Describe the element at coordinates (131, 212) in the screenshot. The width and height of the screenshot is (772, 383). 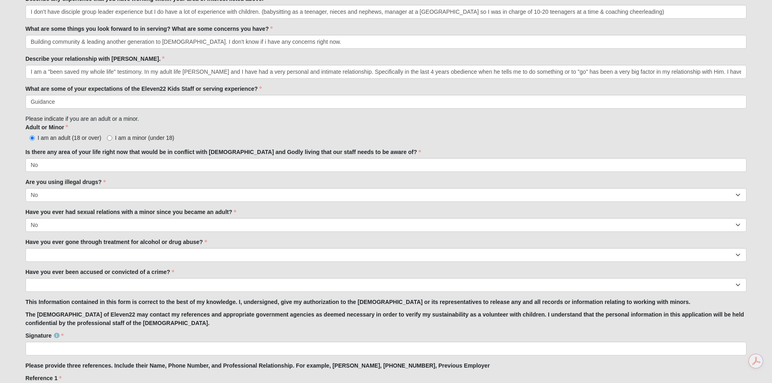
I see `label: Have you ever had sexual relations with a minor since you became an adult?` at that location.